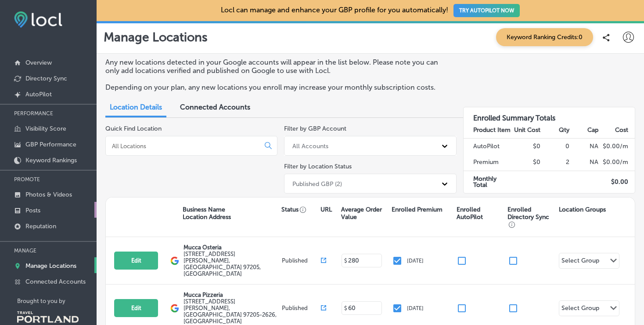  What do you see at coordinates (417, 209) in the screenshot?
I see `p: Enrolled Premium` at bounding box center [417, 209].